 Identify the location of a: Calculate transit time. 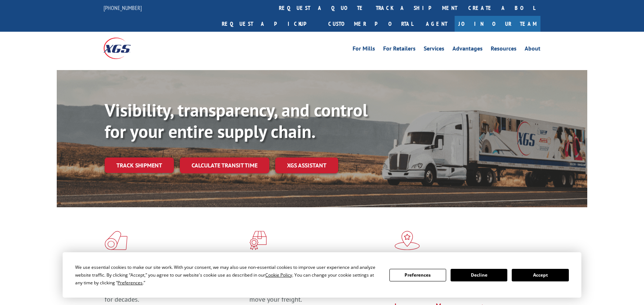
(225, 165).